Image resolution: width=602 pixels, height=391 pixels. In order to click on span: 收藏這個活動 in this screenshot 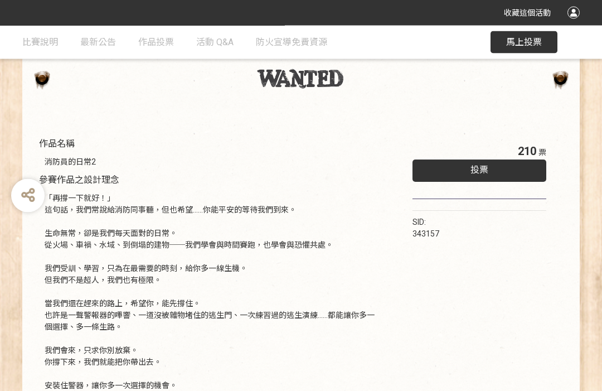, I will do `click(528, 13)`.